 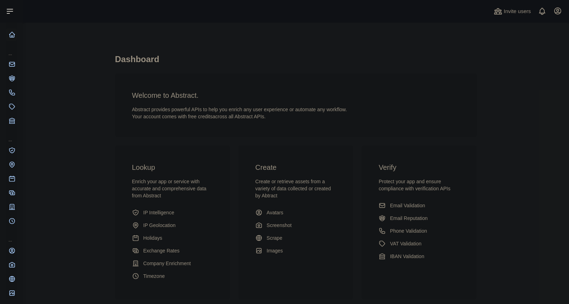 What do you see at coordinates (517, 11) in the screenshot?
I see `span: Invite users` at bounding box center [517, 11].